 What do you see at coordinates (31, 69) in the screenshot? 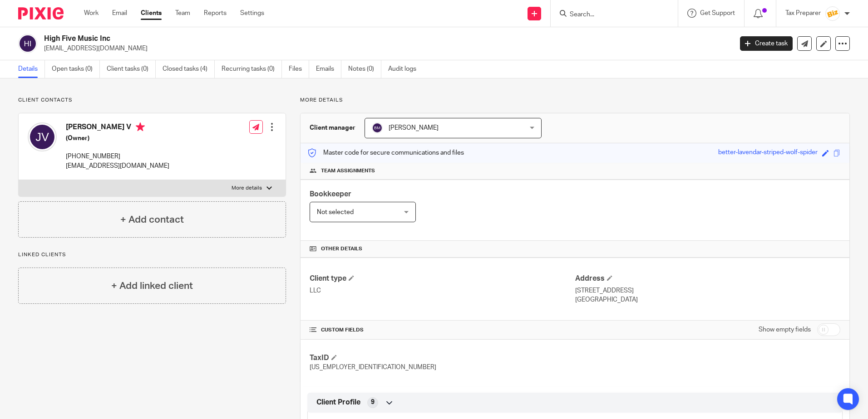
I see `a: Details` at bounding box center [31, 69].